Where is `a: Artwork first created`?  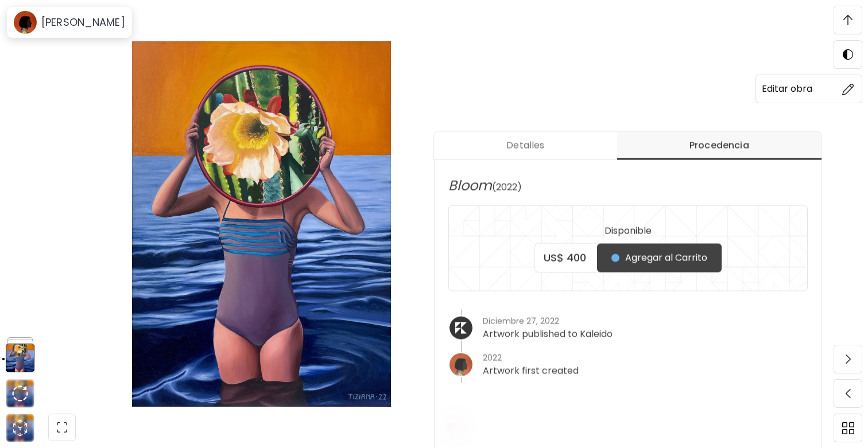 a: Artwork first created is located at coordinates (530, 371).